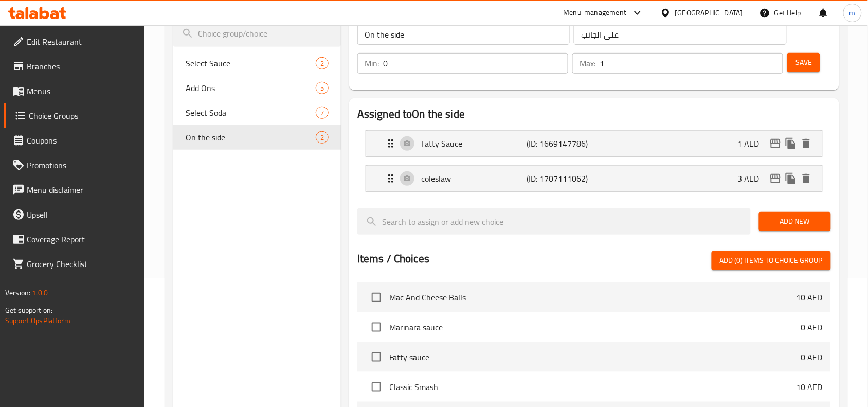 The image size is (868, 407). What do you see at coordinates (250, 137) in the screenshot?
I see `span: On the side` at bounding box center [250, 137].